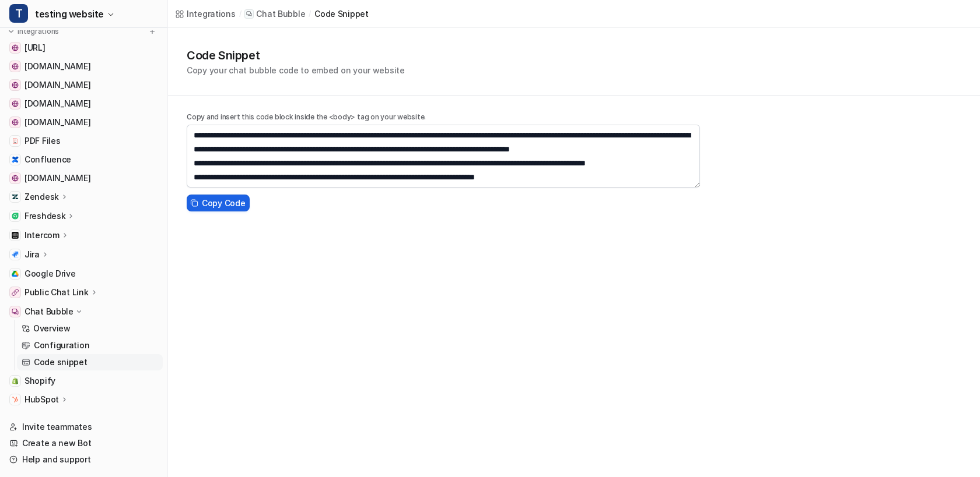 The image size is (980, 477). What do you see at coordinates (15, 381) in the screenshot?
I see `img: Shopify` at bounding box center [15, 381].